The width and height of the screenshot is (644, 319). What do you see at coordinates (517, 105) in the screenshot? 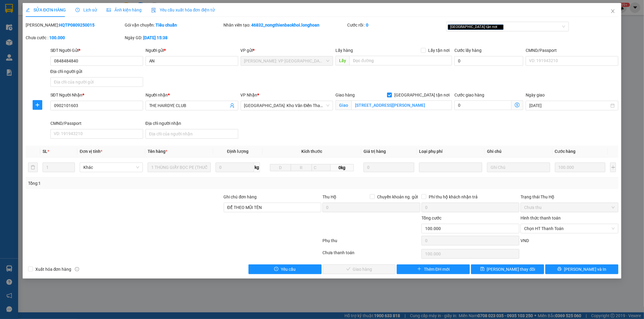
I see `span: dollar-circle` at bounding box center [517, 105].